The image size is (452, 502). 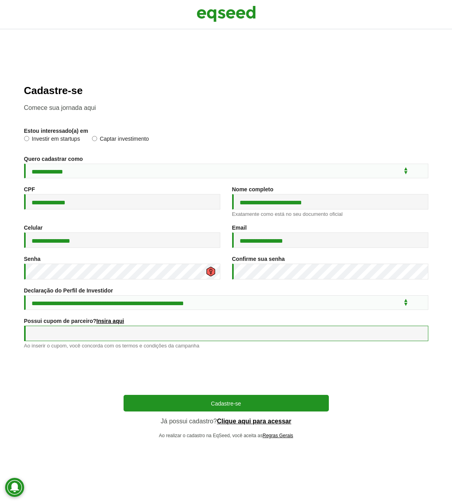 What do you see at coordinates (226, 403) in the screenshot?
I see `button: Cadastre-se` at bounding box center [226, 403].